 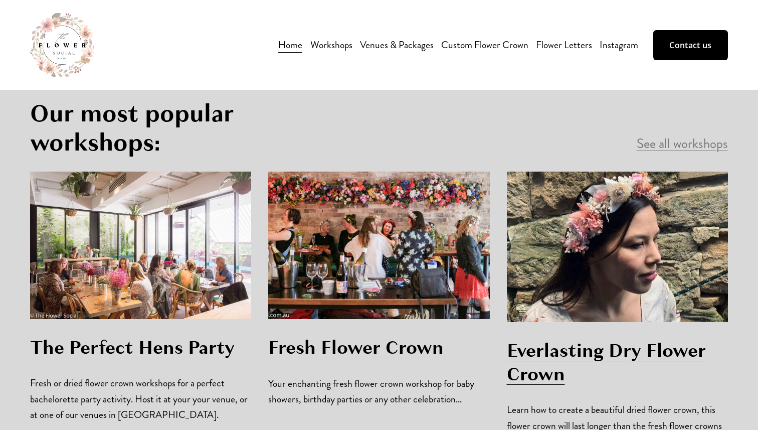 I want to click on a: Everlasting Dry Flower Crown, so click(x=606, y=362).